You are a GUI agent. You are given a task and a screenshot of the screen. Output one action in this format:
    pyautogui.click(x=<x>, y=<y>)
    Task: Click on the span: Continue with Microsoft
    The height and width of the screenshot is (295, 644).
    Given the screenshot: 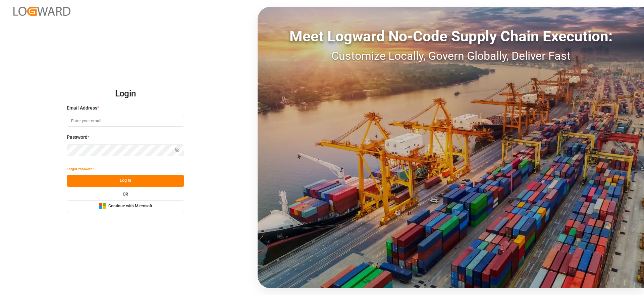 What is the action you would take?
    pyautogui.click(x=130, y=206)
    